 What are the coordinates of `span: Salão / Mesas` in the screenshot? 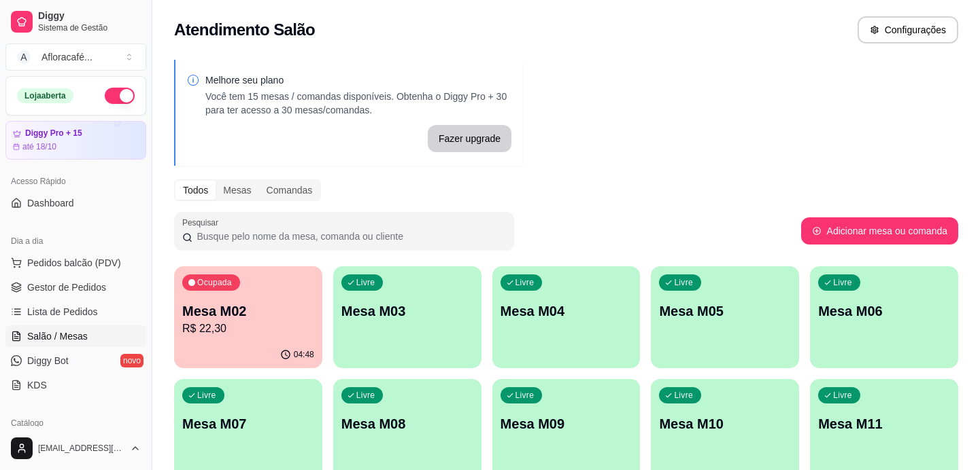 It's located at (57, 336).